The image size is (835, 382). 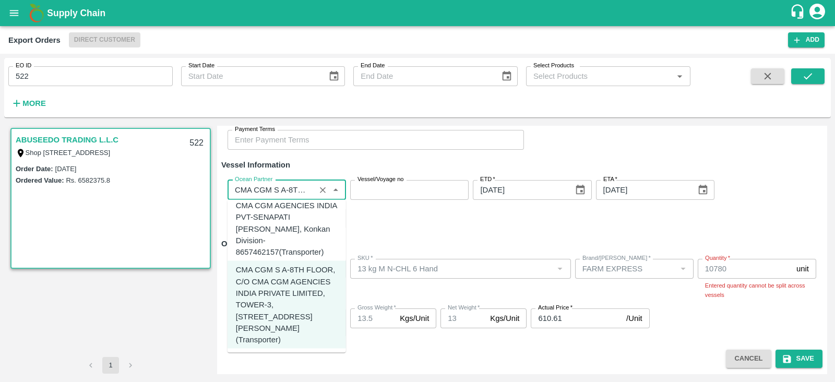 What do you see at coordinates (680, 76) in the screenshot?
I see `button: Open` at bounding box center [680, 76].